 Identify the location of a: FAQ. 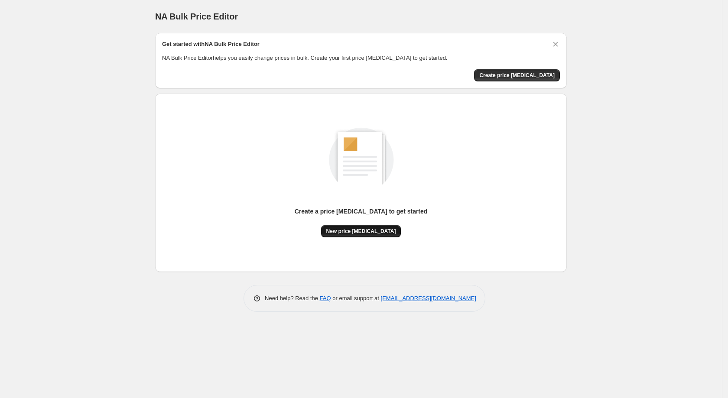
(326, 298).